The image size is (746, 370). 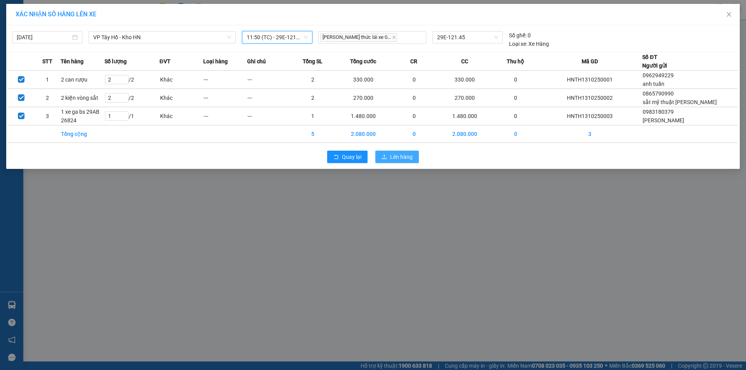 What do you see at coordinates (165, 61) in the screenshot?
I see `span: ĐVT` at bounding box center [165, 61].